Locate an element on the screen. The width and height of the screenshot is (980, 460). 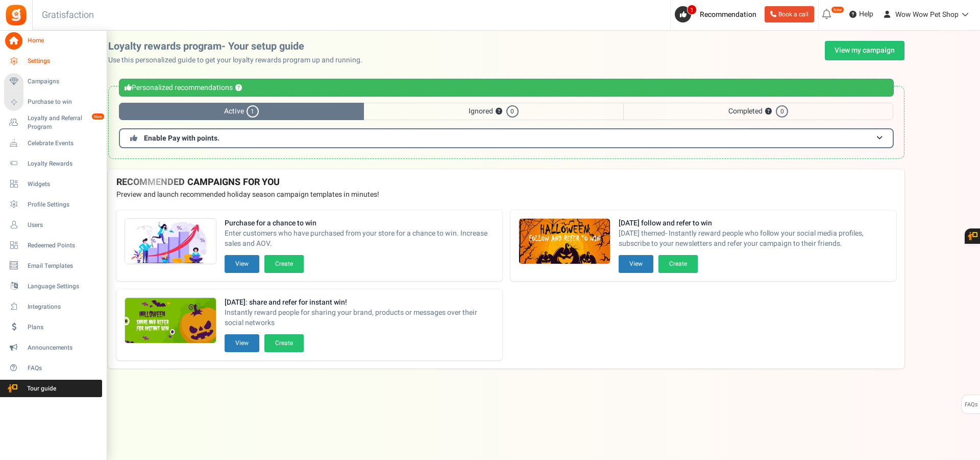
a: 1 Recommendation is located at coordinates (717, 15).